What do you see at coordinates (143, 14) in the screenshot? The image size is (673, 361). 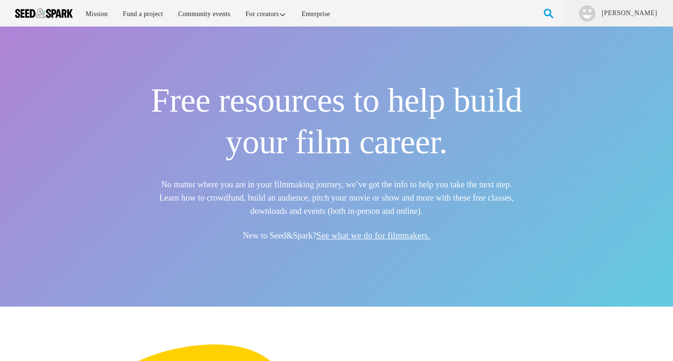 I see `a: Fund a project` at bounding box center [143, 14].